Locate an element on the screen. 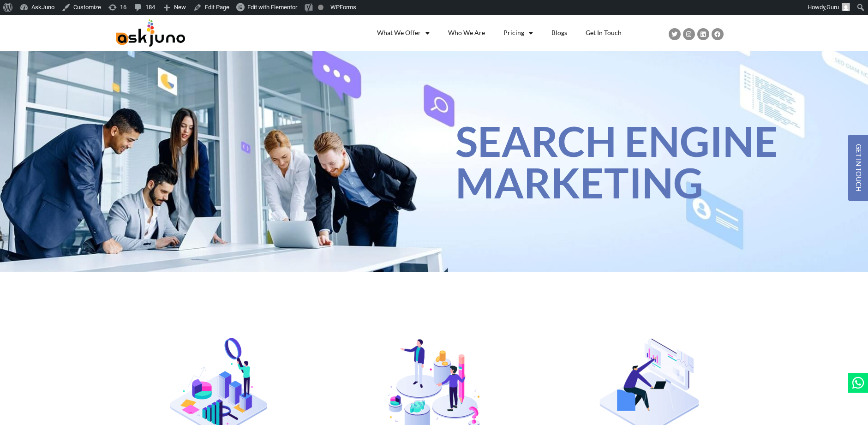 The width and height of the screenshot is (868, 425). span: GET IN TOUCH is located at coordinates (858, 168).